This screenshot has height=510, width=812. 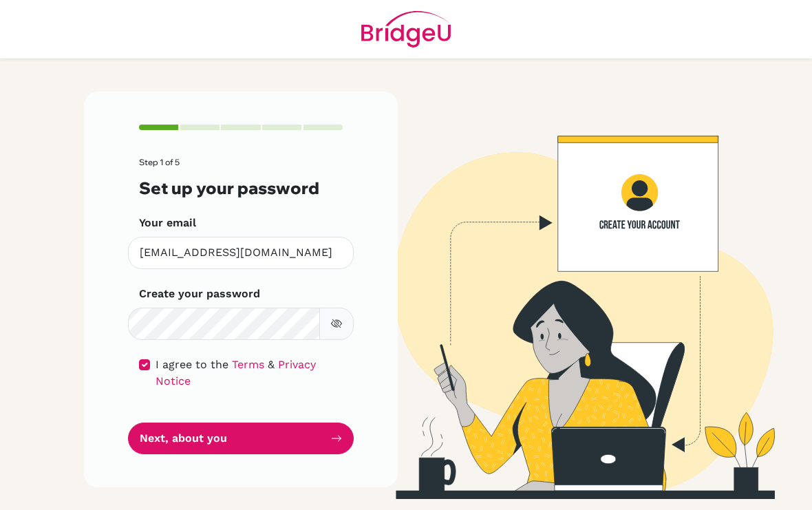 I want to click on a: Terms, so click(x=248, y=365).